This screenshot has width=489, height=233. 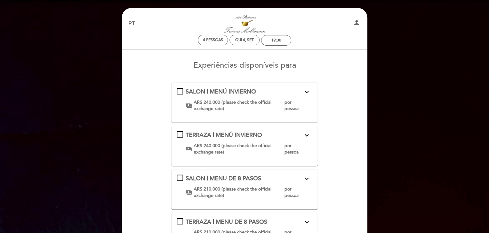 I want to click on span: SALON | MENÚ INVIERNO, so click(x=221, y=92).